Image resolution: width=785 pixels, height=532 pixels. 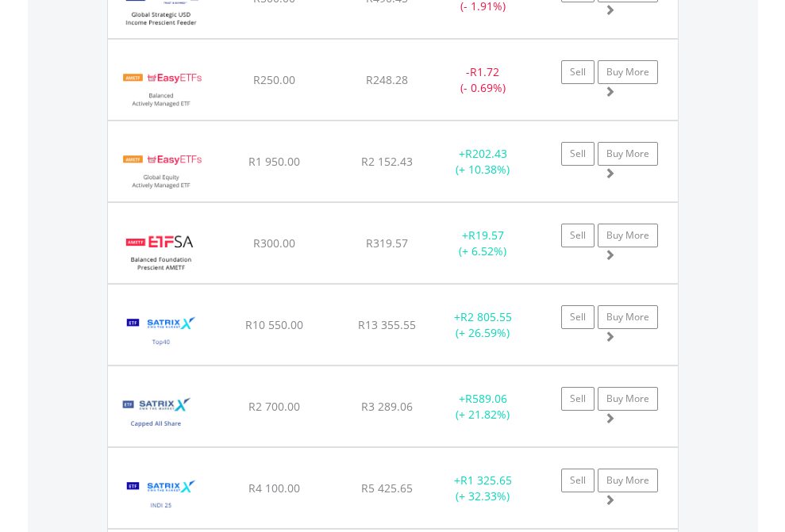 What do you see at coordinates (482, 489) in the screenshot?
I see `div: + (+ 32.33%)` at bounding box center [482, 489].